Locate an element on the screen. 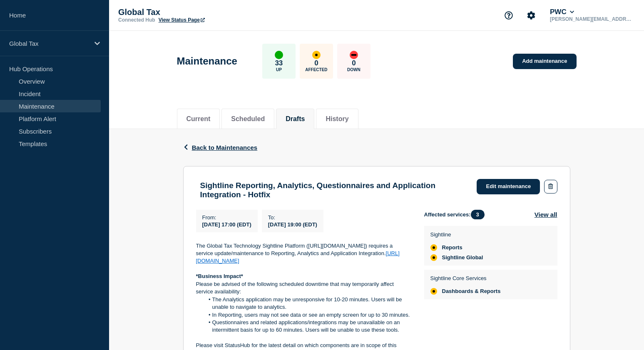  a: View Status Page is located at coordinates (182, 20).